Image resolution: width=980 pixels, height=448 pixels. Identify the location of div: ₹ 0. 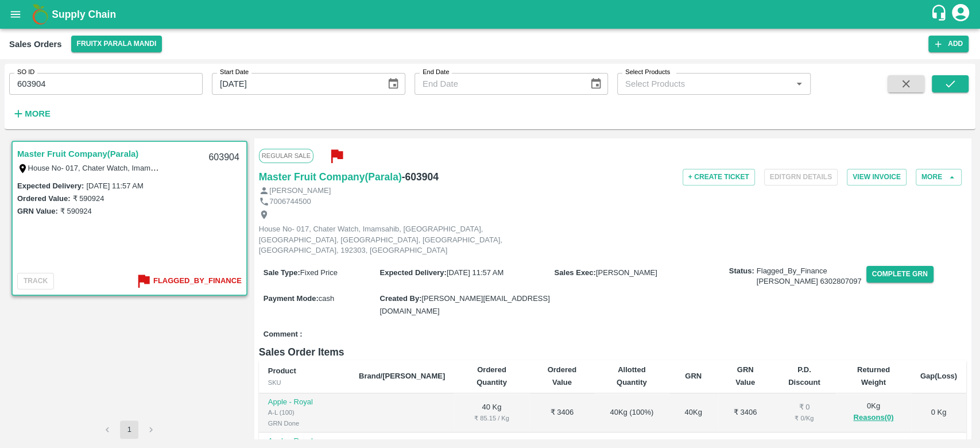
(804, 407).